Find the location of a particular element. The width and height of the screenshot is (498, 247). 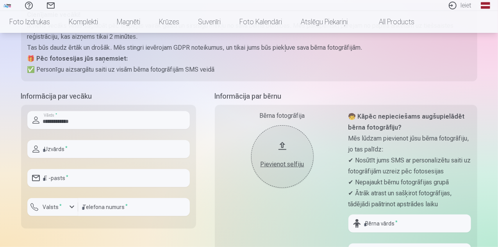

p: ✔ Ātrāk atrast un sašķirot fotogrāfijas, tādējādi paātrinot apstrādes laiku is located at coordinates (410, 199).